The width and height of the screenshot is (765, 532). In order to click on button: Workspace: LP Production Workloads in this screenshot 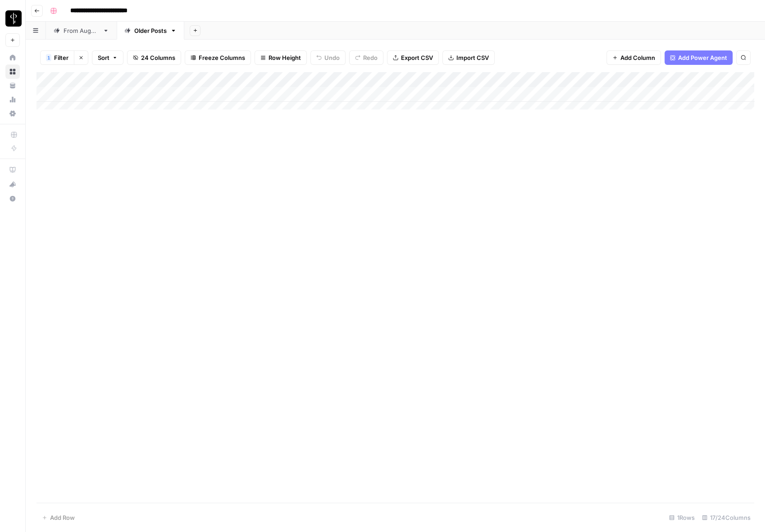, I will do `click(13, 19)`.